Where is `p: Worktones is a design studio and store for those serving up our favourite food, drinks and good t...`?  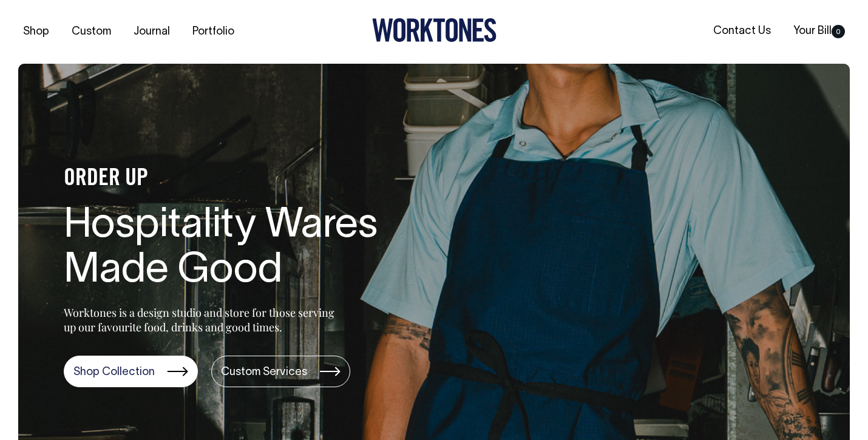 p: Worktones is a design studio and store for those serving up our favourite food, drinks and good t... is located at coordinates (202, 320).